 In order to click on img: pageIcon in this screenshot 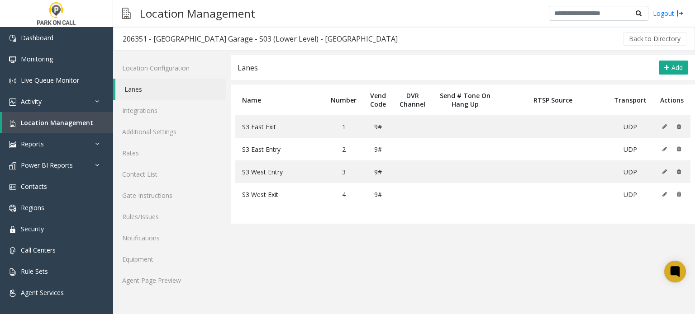, I will do `click(126, 13)`.